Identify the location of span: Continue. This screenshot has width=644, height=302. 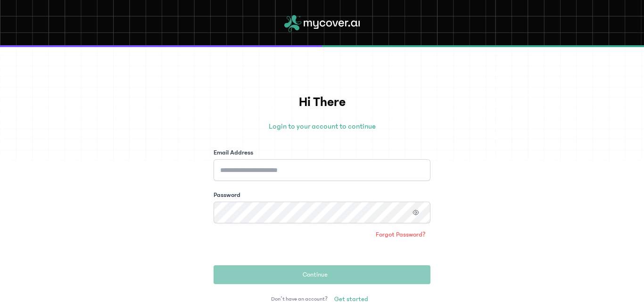
(315, 275).